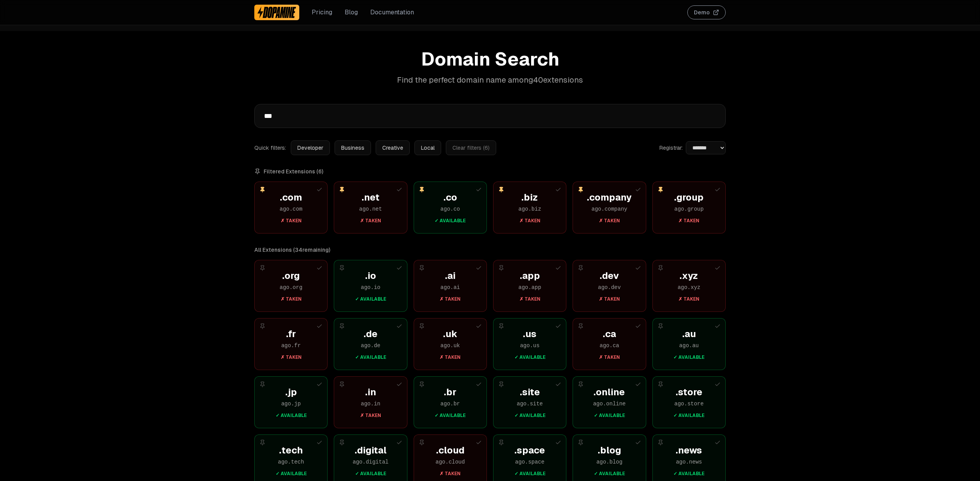 The height and width of the screenshot is (481, 980). Describe the element at coordinates (450, 198) in the screenshot. I see `div: . co` at that location.